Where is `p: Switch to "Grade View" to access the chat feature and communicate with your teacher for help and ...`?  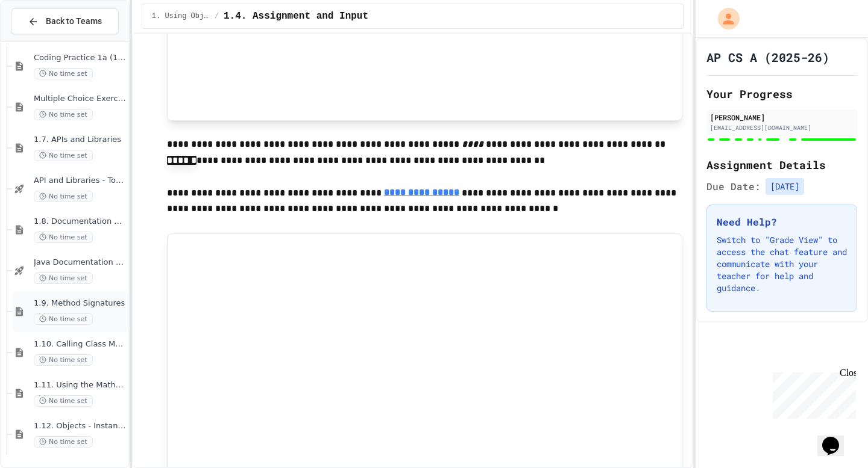 p: Switch to "Grade View" to access the chat feature and communicate with your teacher for help and ... is located at coordinates (782, 264).